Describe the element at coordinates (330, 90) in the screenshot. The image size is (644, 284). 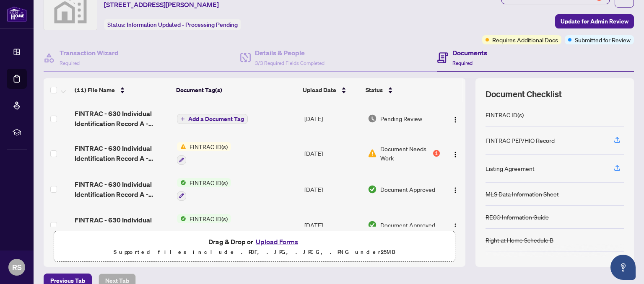
I see `th: Upload Date` at that location.